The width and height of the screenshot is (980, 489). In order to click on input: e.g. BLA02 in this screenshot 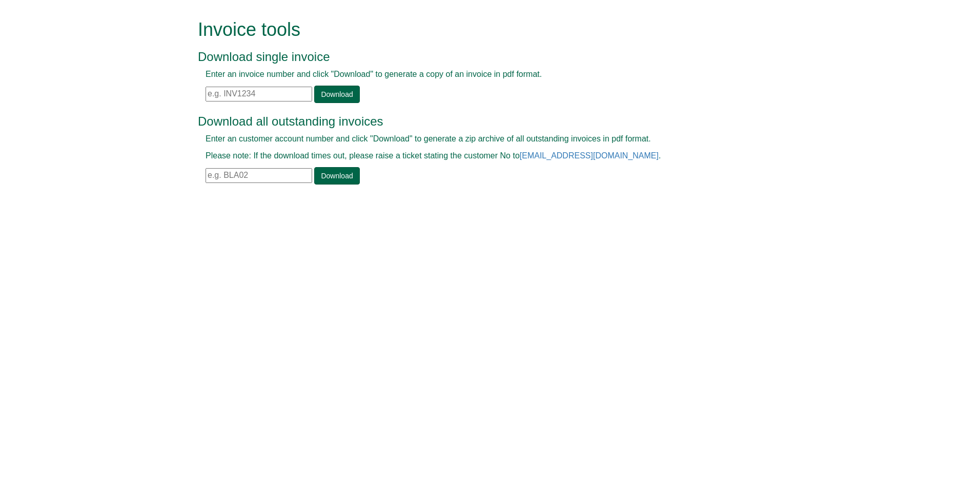, I will do `click(259, 176)`.